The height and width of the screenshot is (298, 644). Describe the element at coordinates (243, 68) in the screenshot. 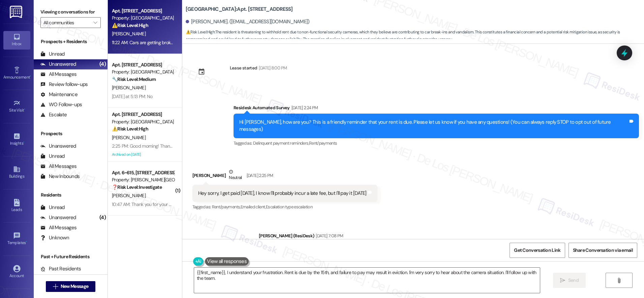

I see `div: Lease started` at that location.